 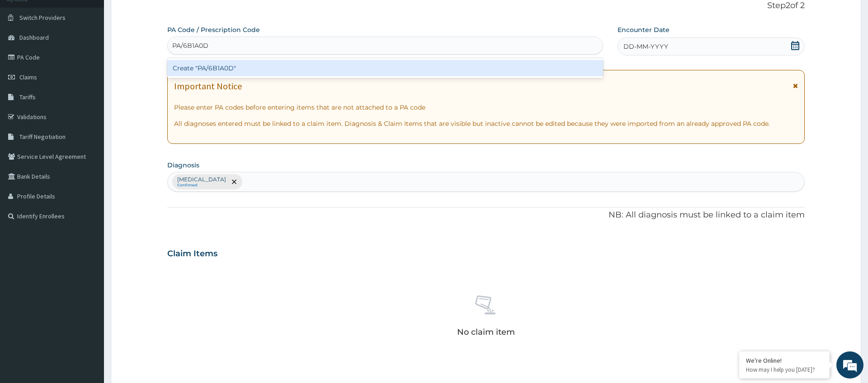 I want to click on h1: Important Notice, so click(x=208, y=87).